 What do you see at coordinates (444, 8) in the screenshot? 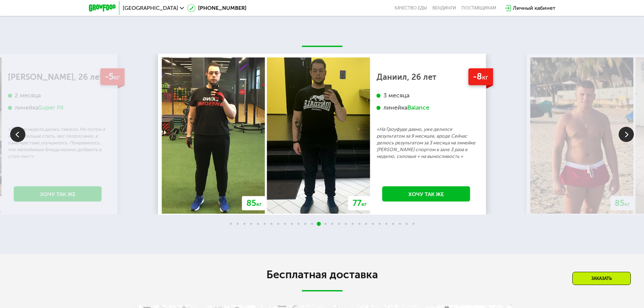
I see `a: Вендинги` at bounding box center [444, 8].